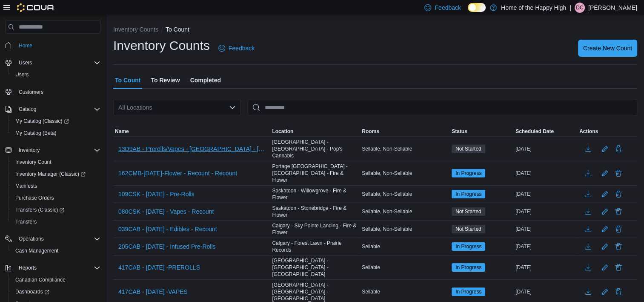 The image size is (644, 302). Describe the element at coordinates (534, 7) in the screenshot. I see `p: Home of the Happy High` at that location.